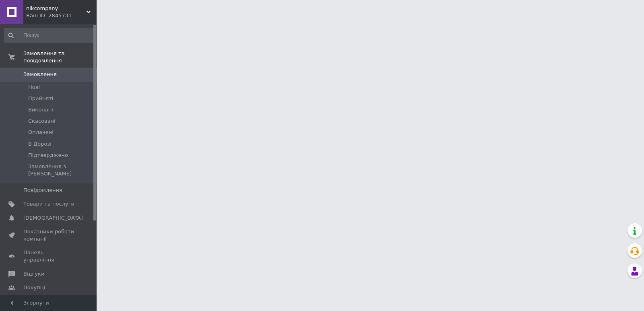 The image size is (644, 311). Describe the element at coordinates (34, 274) in the screenshot. I see `span: Відгуки` at that location.